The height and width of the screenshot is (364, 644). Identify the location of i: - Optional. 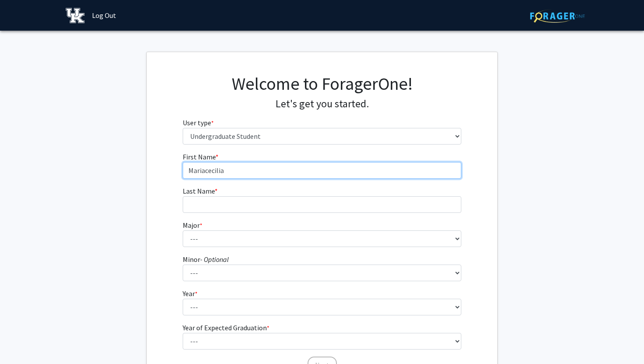
(214, 259).